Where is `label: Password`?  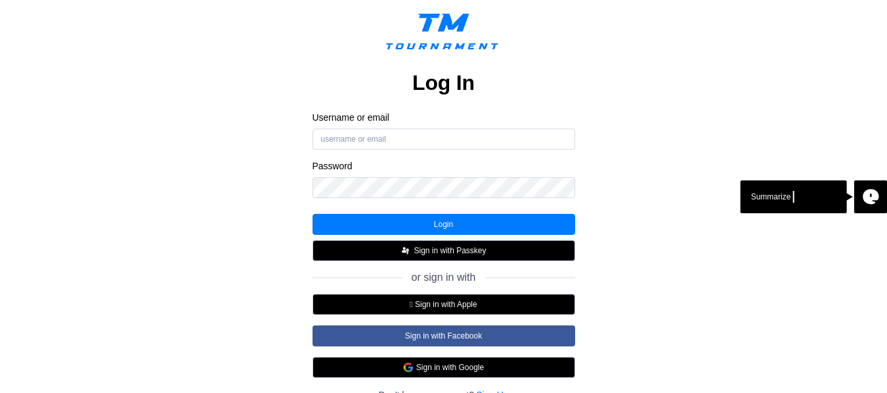 label: Password is located at coordinates (444, 166).